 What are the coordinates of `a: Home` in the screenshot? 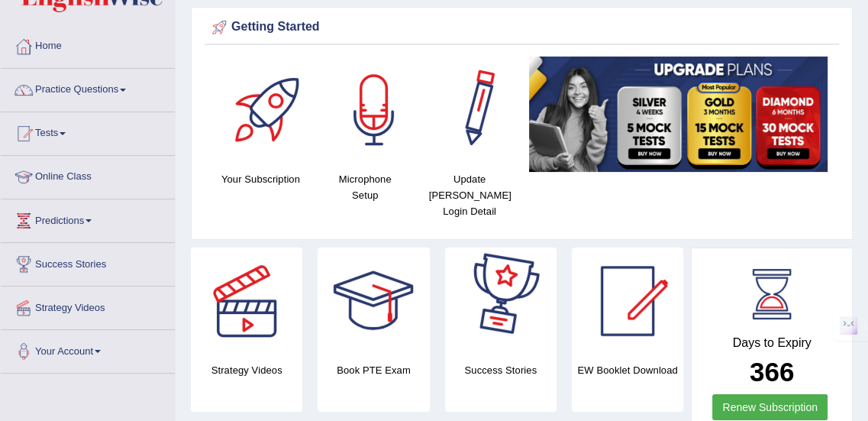 It's located at (88, 44).